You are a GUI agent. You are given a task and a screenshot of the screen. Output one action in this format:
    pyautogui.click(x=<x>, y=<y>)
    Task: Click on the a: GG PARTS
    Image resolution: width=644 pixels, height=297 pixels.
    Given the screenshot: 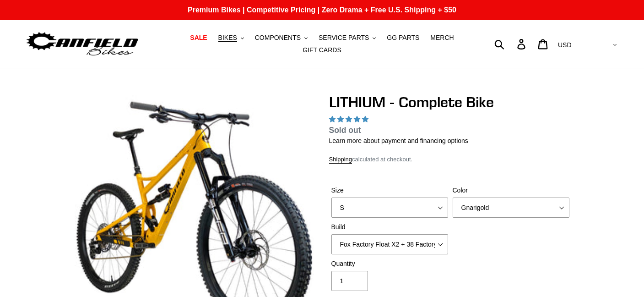 What is the action you would take?
    pyautogui.click(x=403, y=38)
    